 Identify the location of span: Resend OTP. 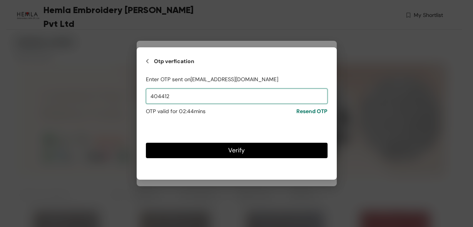
(312, 111).